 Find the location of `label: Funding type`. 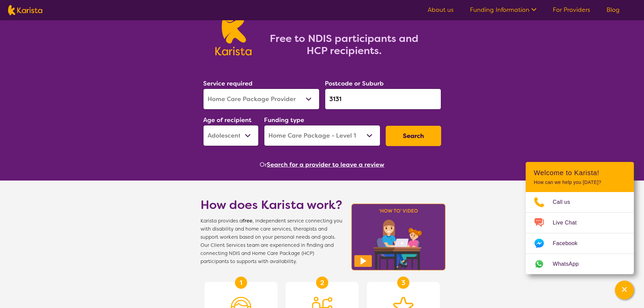

label: Funding type is located at coordinates (284, 120).